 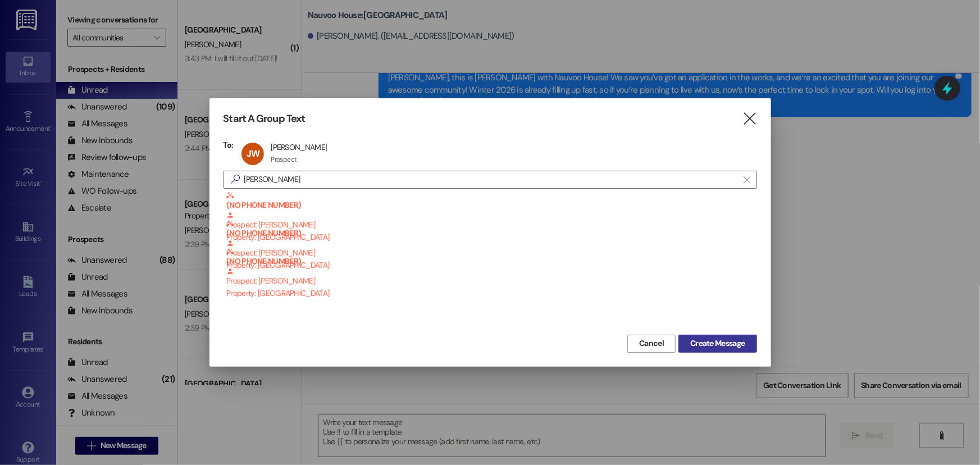 What do you see at coordinates (717, 344) in the screenshot?
I see `button: Create Message` at bounding box center [717, 344].